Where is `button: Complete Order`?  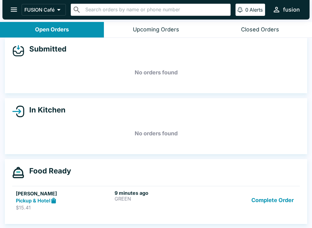
button: Complete Order is located at coordinates (273, 200).